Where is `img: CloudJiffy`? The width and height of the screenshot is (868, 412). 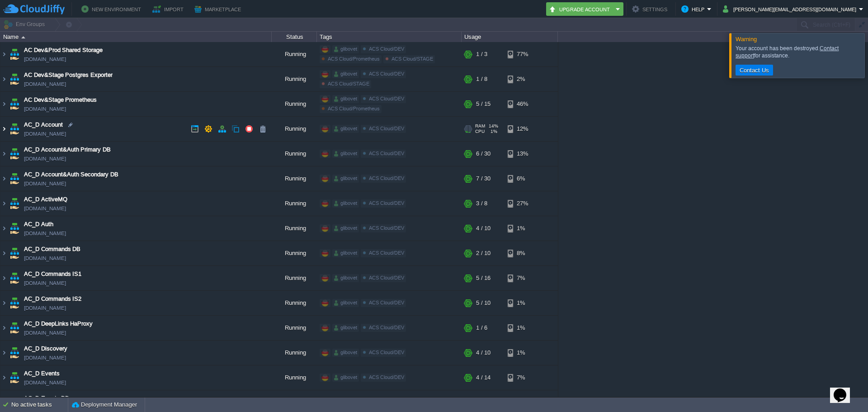
img: CloudJiffy is located at coordinates (34, 9).